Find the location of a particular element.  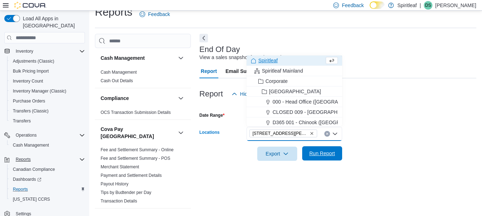

a: Transaction Details is located at coordinates (119, 201).